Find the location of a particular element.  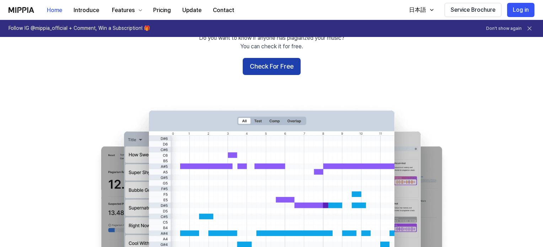

a: Introduce is located at coordinates (86, 10).